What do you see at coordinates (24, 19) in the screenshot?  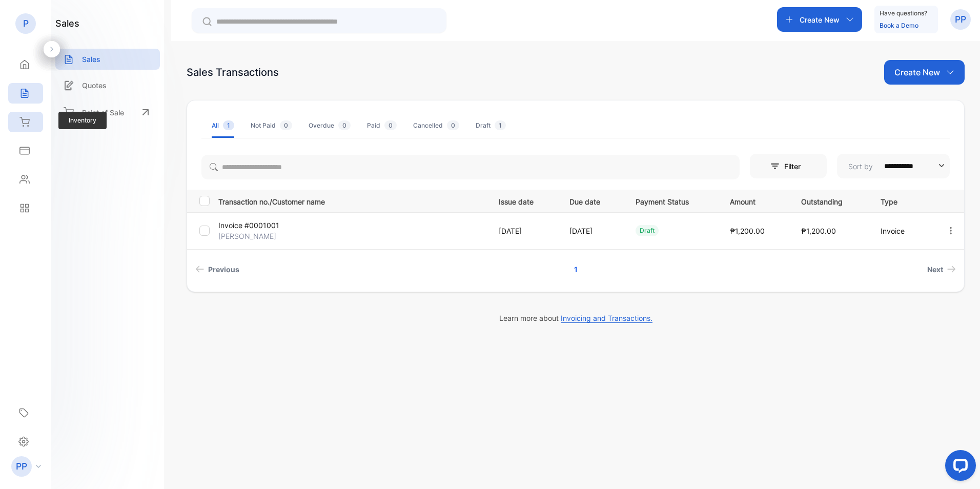 I see `button: Open LiveChat chat widget` at bounding box center [24, 19].